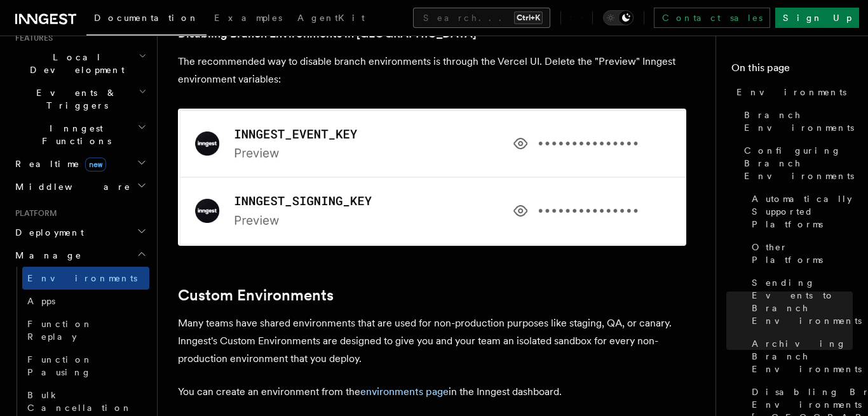  I want to click on a: Function Pausing, so click(86, 366).